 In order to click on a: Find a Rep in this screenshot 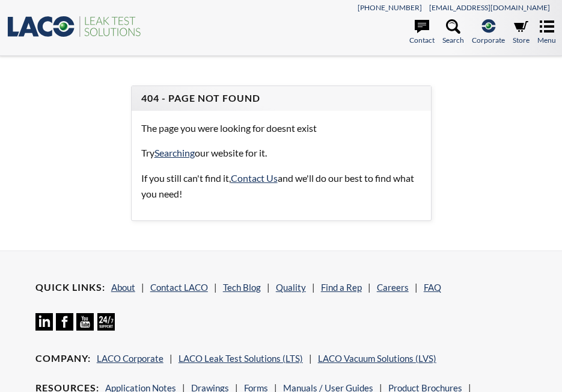, I will do `click(342, 287)`.